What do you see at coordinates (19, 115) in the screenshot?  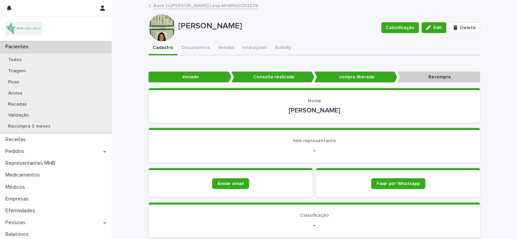 I see `p: Validação` at bounding box center [19, 115].